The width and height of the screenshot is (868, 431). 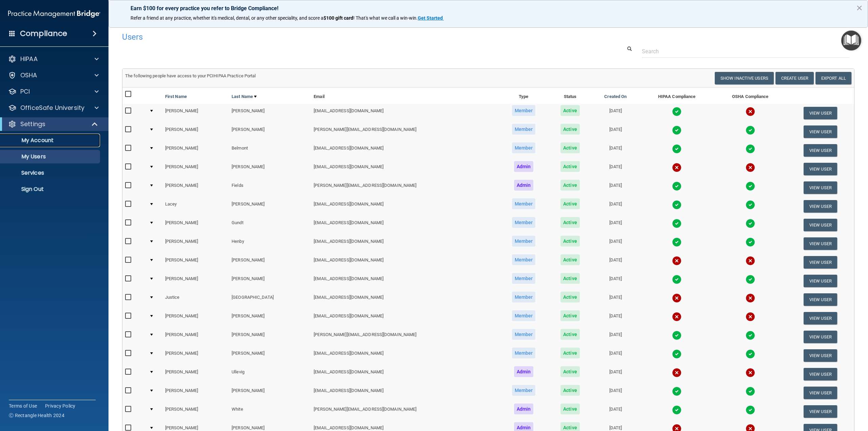 What do you see at coordinates (54, 14) in the screenshot?
I see `img: PMB logo` at bounding box center [54, 14].